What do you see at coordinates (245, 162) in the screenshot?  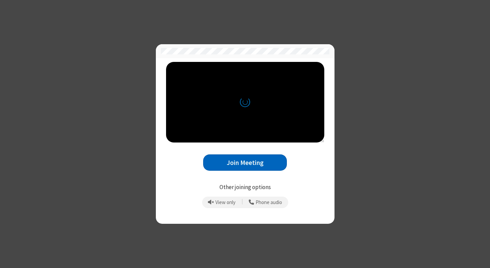 I see `button: Join Meeting` at bounding box center [245, 162].